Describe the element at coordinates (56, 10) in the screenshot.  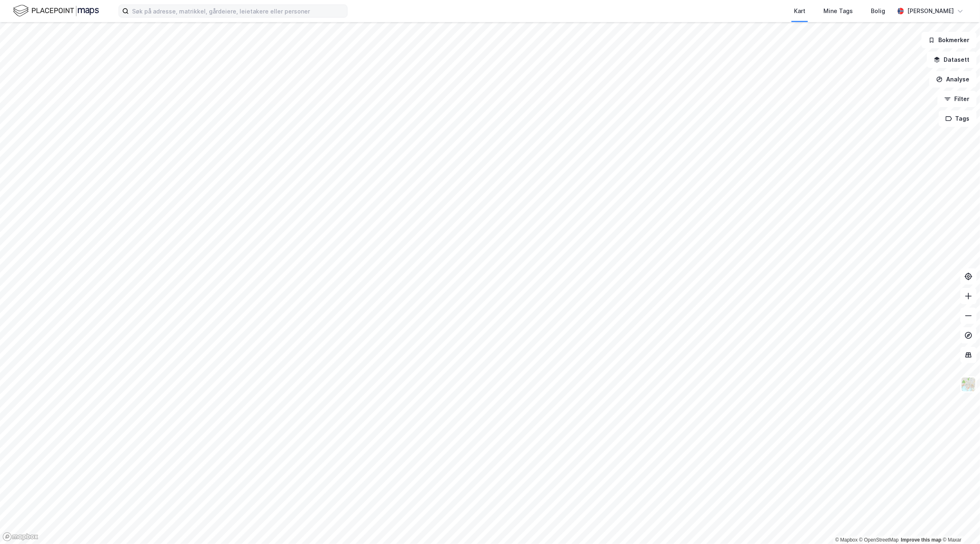
I see `img: logo.f888ab2527a4732fd821a326f86c7f29.svg` at that location.